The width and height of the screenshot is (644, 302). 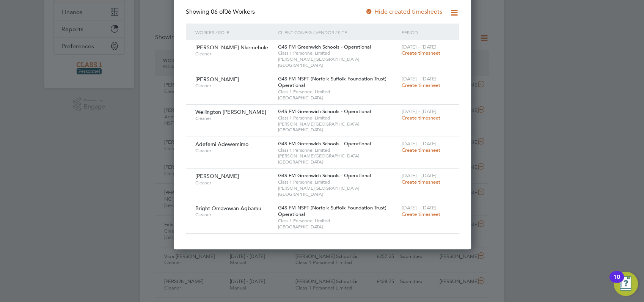 I want to click on div: Showing, so click(x=221, y=12).